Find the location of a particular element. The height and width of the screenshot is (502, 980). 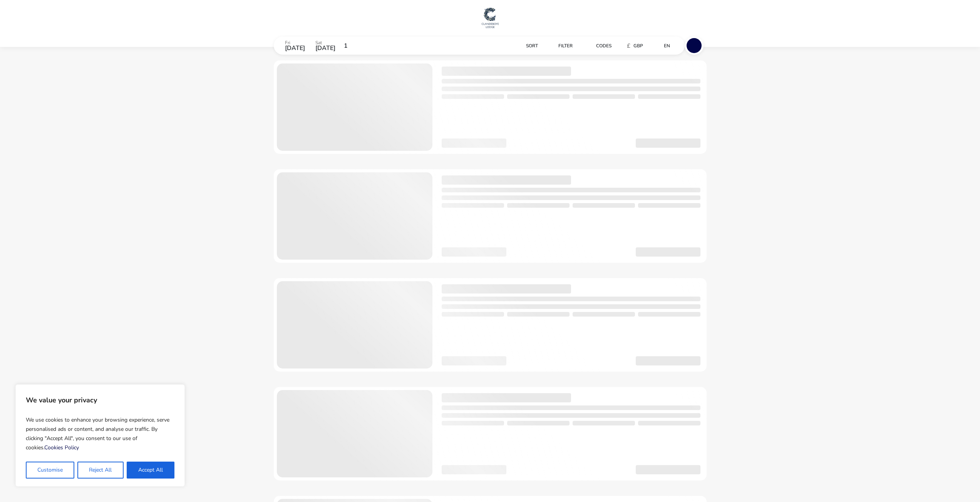

span: GBP is located at coordinates (635, 45).